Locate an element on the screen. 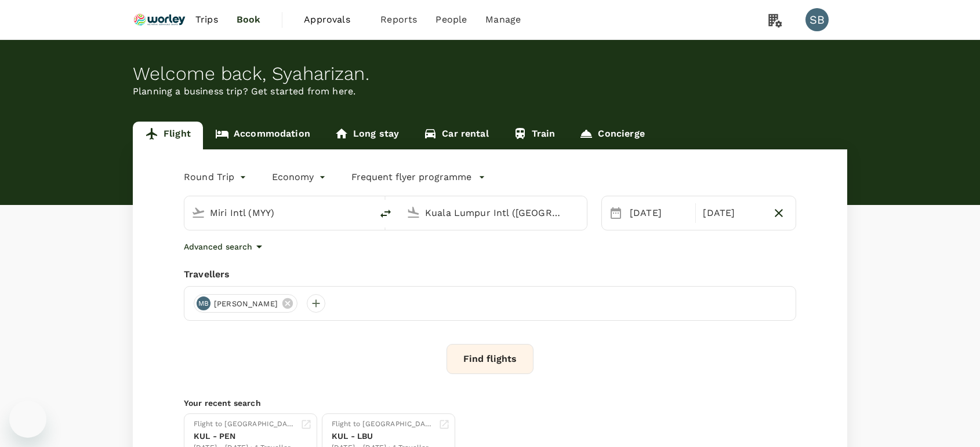 The width and height of the screenshot is (980, 447). button: Find flights is located at coordinates (490, 359).